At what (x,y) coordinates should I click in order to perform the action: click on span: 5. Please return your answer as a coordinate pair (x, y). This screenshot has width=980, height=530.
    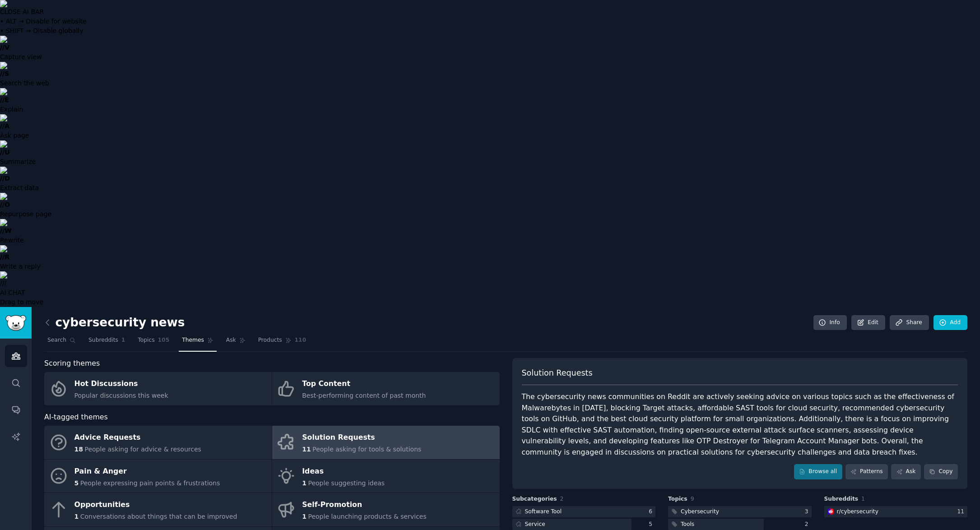
    Looking at the image, I should click on (77, 483).